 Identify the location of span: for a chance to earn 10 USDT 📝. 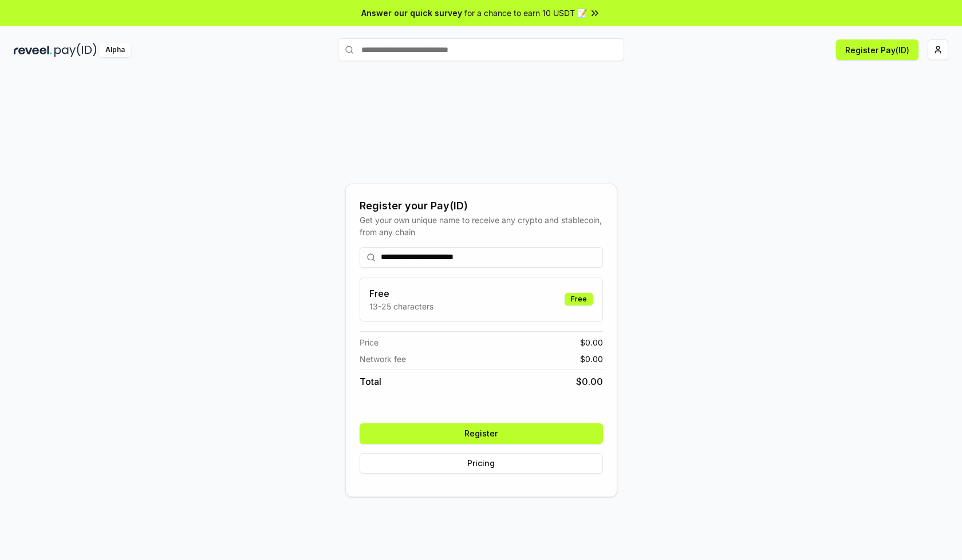
(526, 12).